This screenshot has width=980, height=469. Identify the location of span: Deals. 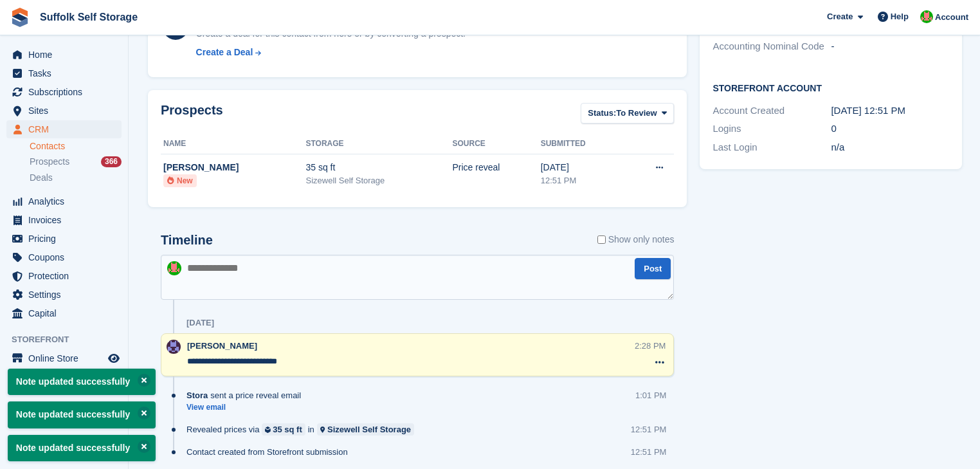
(41, 177).